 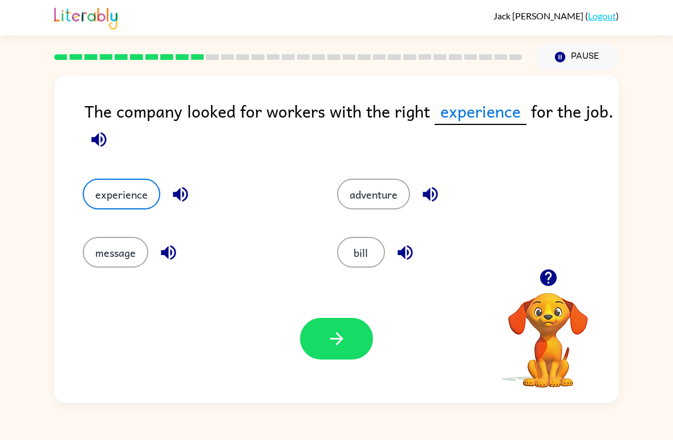 What do you see at coordinates (122, 194) in the screenshot?
I see `button: experience` at bounding box center [122, 194].